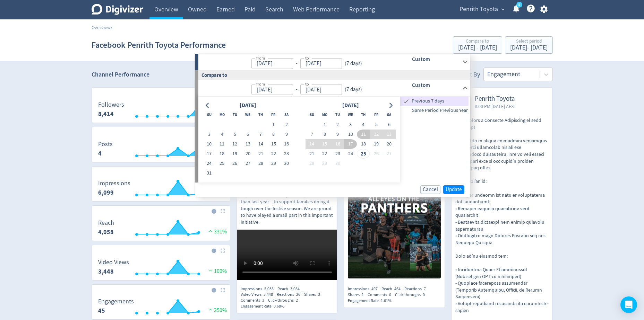  Describe the element at coordinates (161, 111) in the screenshot. I see `svg: Followers 8,414` at that location.